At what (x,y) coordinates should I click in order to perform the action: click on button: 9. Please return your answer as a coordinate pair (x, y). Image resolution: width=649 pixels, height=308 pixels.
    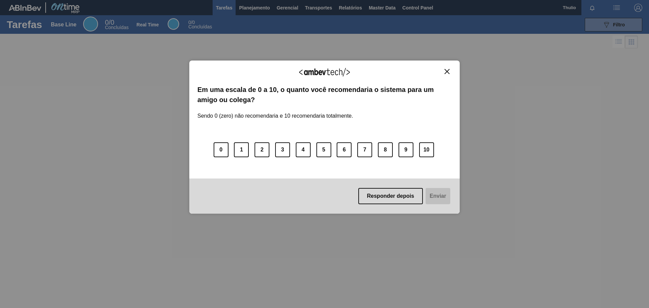
    Looking at the image, I should click on (406, 150).